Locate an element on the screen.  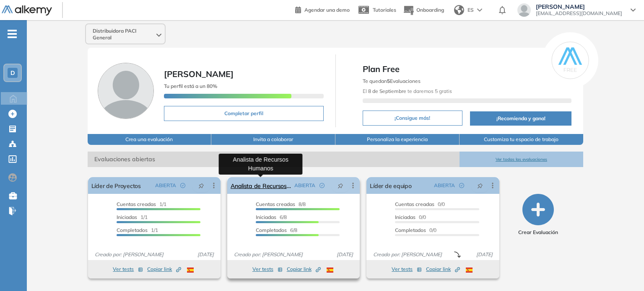
div: Analista de Recursos Humanos is located at coordinates (261, 164).